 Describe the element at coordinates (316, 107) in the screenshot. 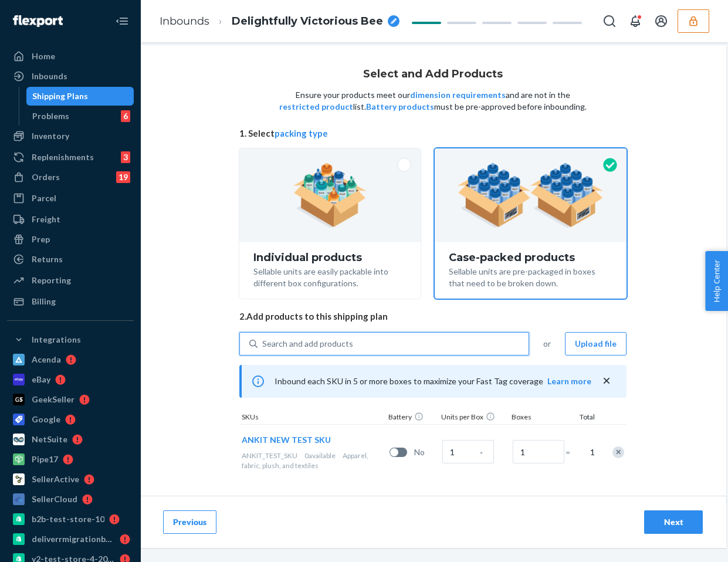

I see `button: restricted product` at that location.